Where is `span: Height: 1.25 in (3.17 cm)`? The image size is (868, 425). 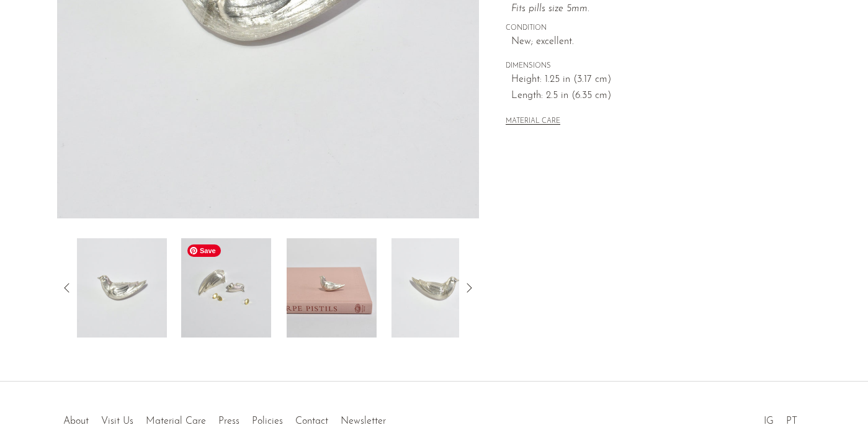 span: Height: 1.25 in (3.17 cm) is located at coordinates (648, 80).